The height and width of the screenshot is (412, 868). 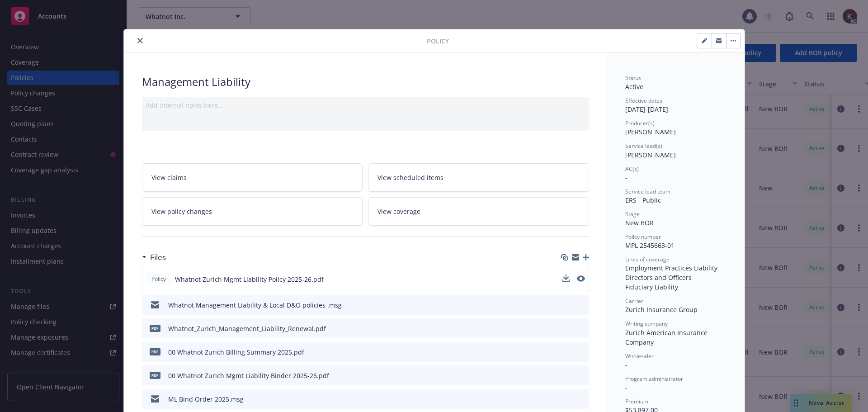 I want to click on a: View claims, so click(x=252, y=178).